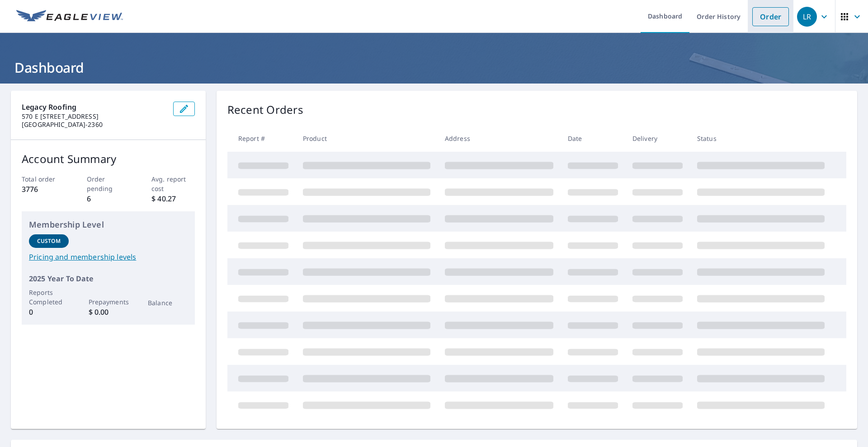  Describe the element at coordinates (49, 298) in the screenshot. I see `p: Reports Completed` at that location.